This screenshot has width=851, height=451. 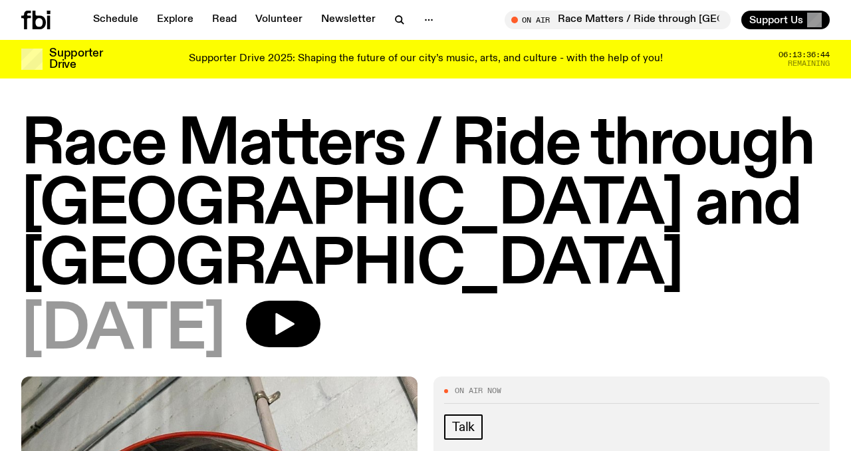 I want to click on a: Schedule, so click(x=116, y=20).